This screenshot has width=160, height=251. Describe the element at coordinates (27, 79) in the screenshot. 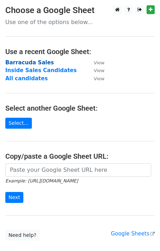

I see `strong: All candidates` at that location.